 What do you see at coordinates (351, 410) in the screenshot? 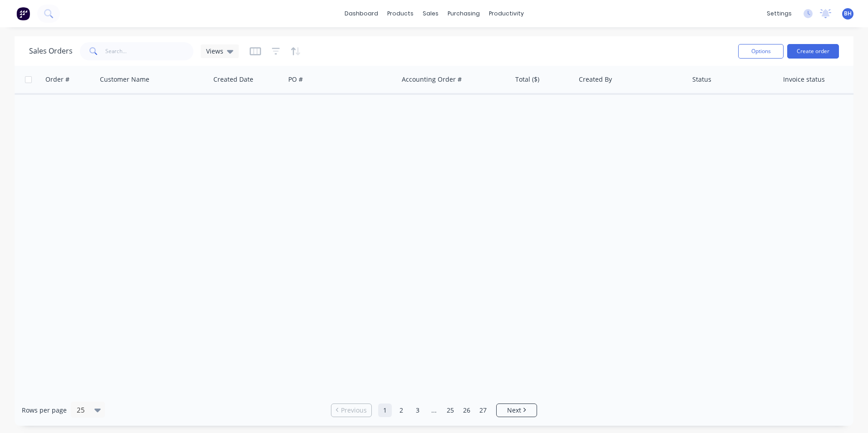
I see `a: Previous page` at bounding box center [351, 410].